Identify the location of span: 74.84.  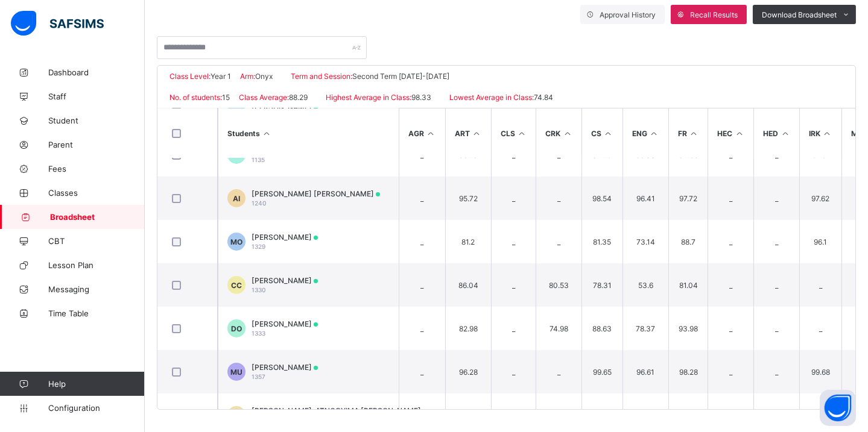
(544, 97).